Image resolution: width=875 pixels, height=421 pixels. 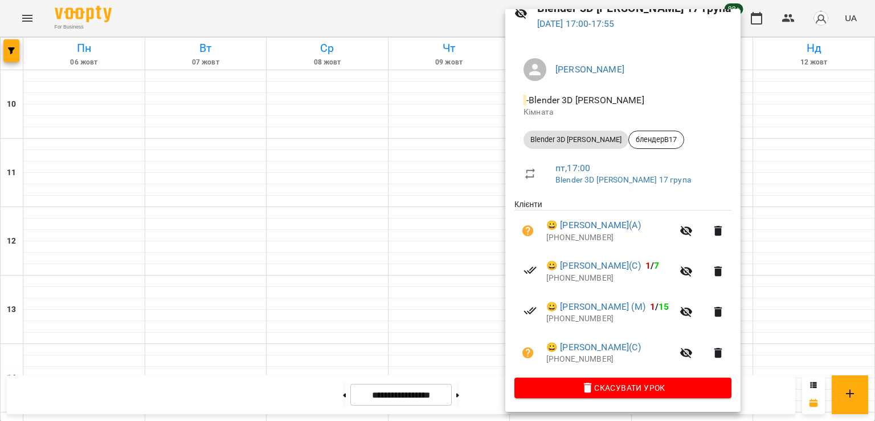 What do you see at coordinates (623, 388) in the screenshot?
I see `span: Скасувати Урок` at bounding box center [623, 388].